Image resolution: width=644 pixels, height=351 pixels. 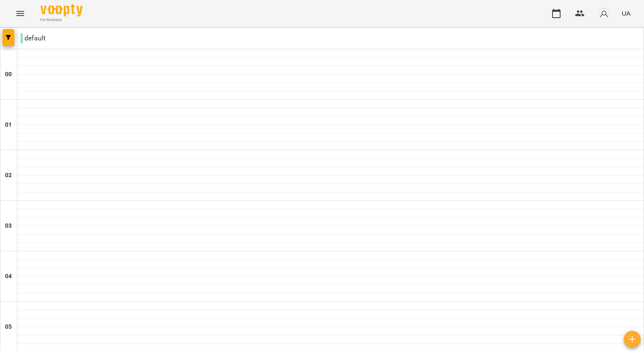 What do you see at coordinates (8, 276) in the screenshot?
I see `h6: 04` at bounding box center [8, 276].